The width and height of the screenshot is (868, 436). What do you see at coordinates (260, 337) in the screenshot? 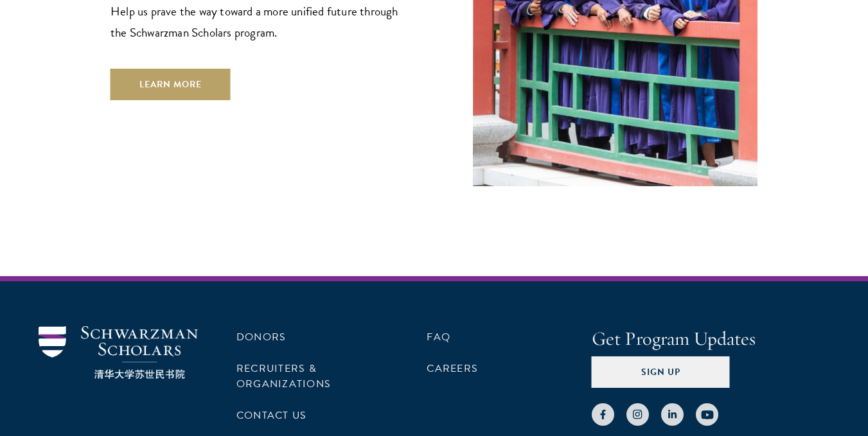
I see `a: Donors` at bounding box center [260, 337].